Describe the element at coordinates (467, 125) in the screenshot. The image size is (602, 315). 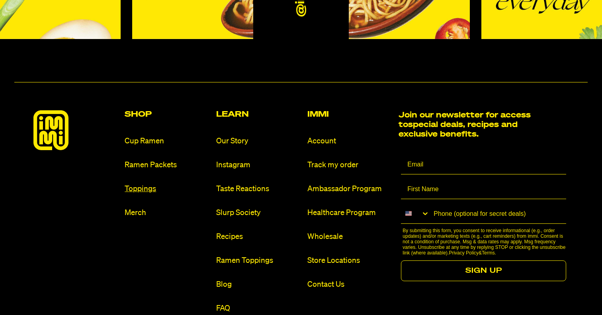
I see `h2: Join our newsletter for access to special deals, recipes and exclusive benefits.` at that location.